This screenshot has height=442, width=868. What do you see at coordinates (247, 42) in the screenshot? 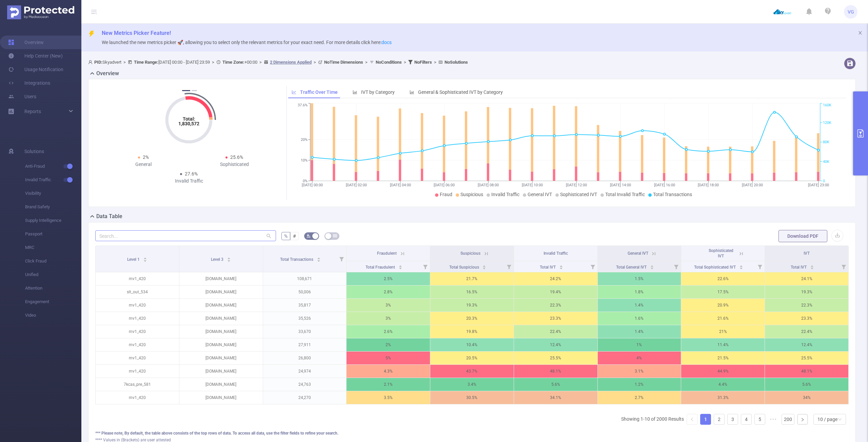
I see `span: We launched the new metrics picker 🚀, allowing you to select only the relevant metrics for your e...` at bounding box center [247, 42].